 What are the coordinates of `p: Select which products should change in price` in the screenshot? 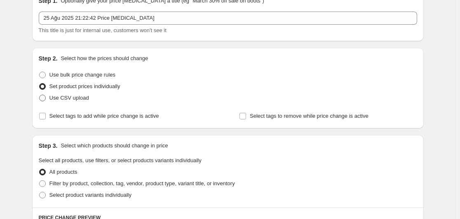 It's located at (114, 146).